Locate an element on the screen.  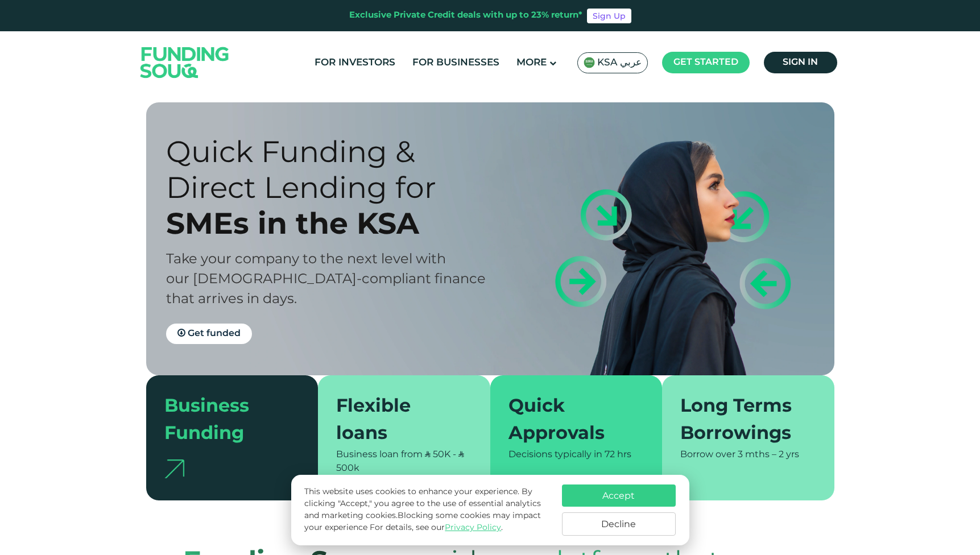
img: SA Flag is located at coordinates (589, 63).